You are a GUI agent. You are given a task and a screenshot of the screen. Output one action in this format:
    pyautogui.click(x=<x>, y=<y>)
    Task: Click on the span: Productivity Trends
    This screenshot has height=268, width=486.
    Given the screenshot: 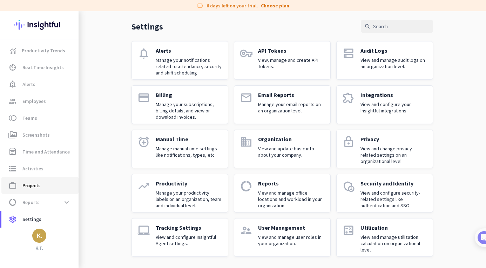 What is the action you would take?
    pyautogui.click(x=44, y=51)
    